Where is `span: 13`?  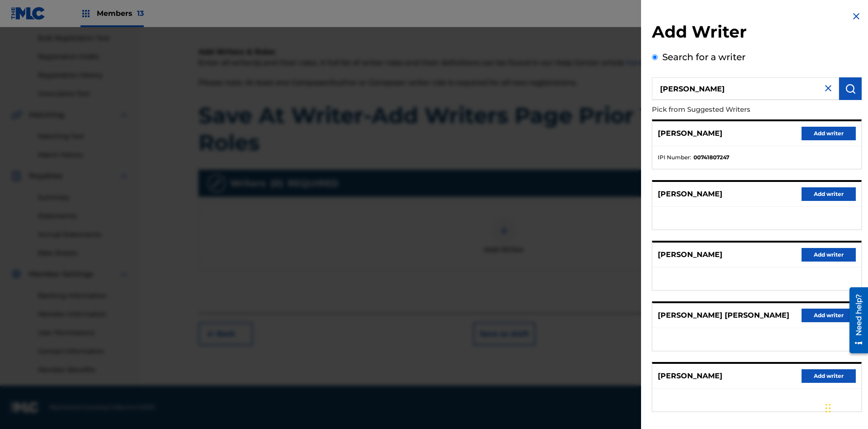 span: 13 is located at coordinates (140, 13).